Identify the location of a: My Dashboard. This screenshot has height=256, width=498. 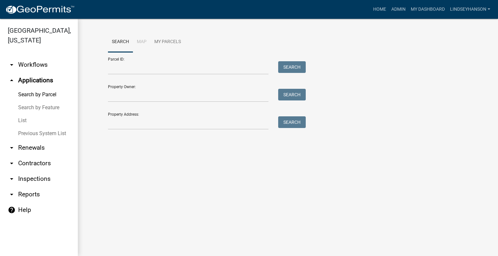
(427, 9).